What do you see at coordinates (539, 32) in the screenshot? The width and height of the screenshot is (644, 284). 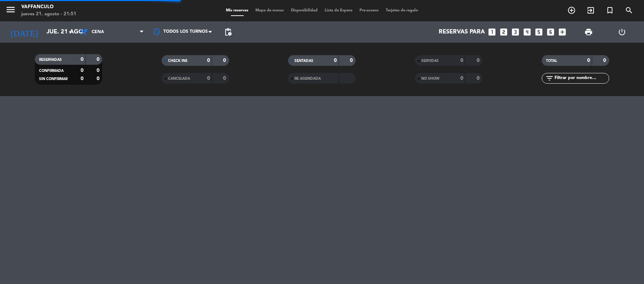 I see `i: looks_5` at bounding box center [539, 32].